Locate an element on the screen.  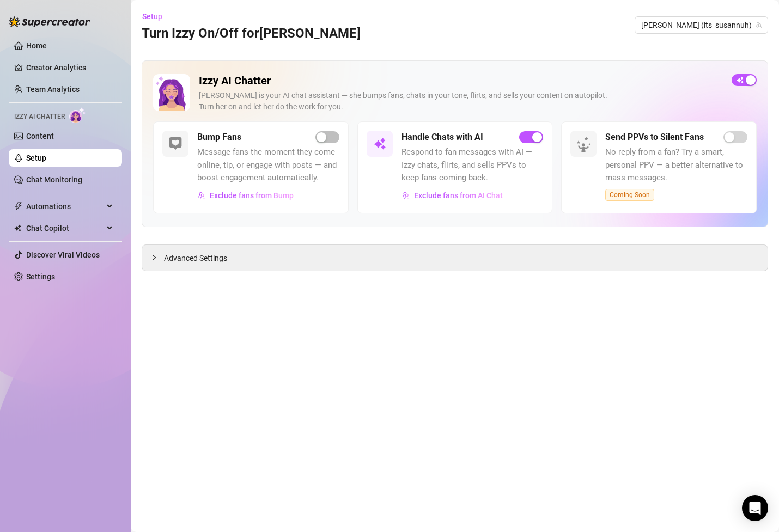
img: AI Chatter is located at coordinates (78, 115).